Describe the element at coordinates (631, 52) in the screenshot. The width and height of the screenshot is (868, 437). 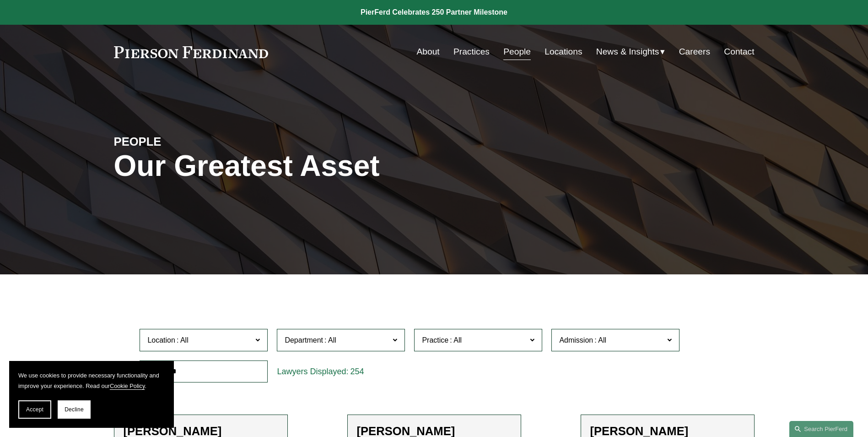
I see `a: folder dropdown` at that location.